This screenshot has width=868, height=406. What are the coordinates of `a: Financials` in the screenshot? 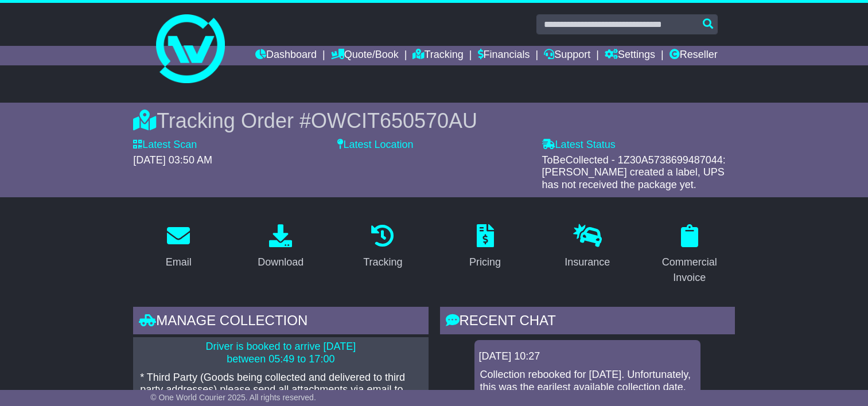 It's located at (504, 56).